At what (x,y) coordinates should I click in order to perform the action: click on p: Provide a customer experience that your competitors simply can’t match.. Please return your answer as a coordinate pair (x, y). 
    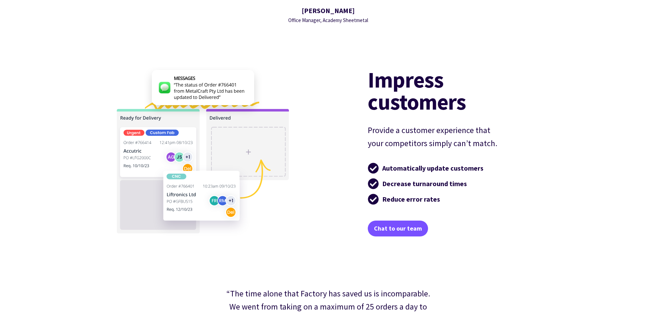
    Looking at the image, I should click on (433, 137).